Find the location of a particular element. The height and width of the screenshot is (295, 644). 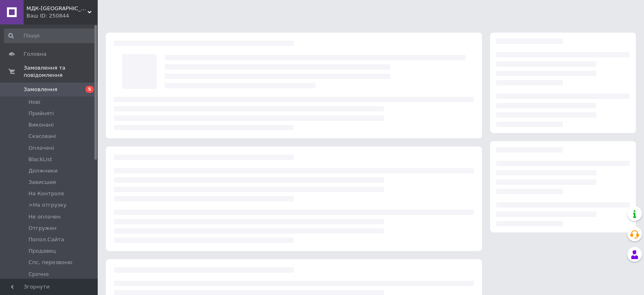

span: Прийняті is located at coordinates (41, 114).